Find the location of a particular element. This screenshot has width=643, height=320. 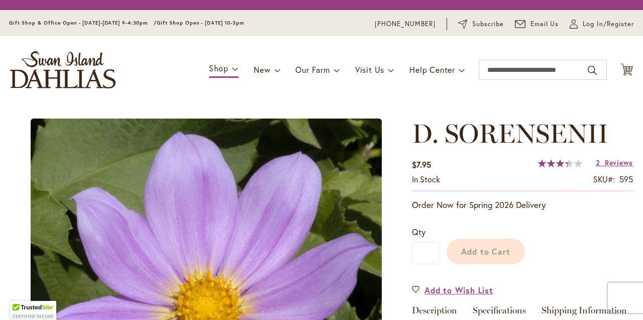

span: Subscribe is located at coordinates (488, 24).